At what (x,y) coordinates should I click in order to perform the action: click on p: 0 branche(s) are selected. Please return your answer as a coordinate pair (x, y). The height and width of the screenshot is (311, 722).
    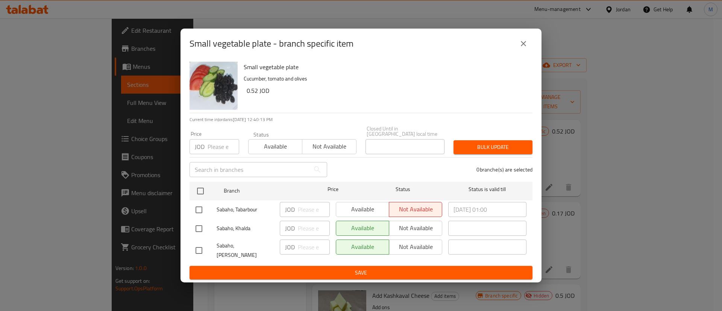
    Looking at the image, I should click on (504, 170).